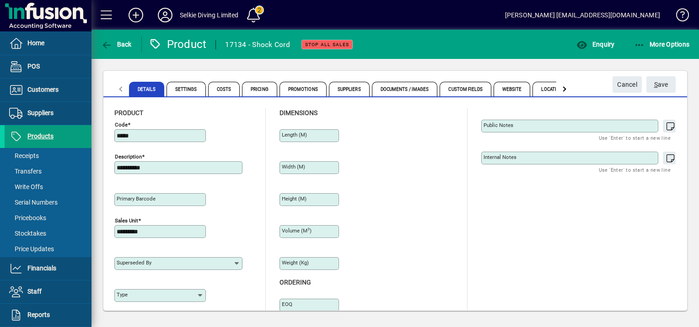 Image resolution: width=699 pixels, height=327 pixels. Describe the element at coordinates (27, 218) in the screenshot. I see `span: Pricebooks` at that location.